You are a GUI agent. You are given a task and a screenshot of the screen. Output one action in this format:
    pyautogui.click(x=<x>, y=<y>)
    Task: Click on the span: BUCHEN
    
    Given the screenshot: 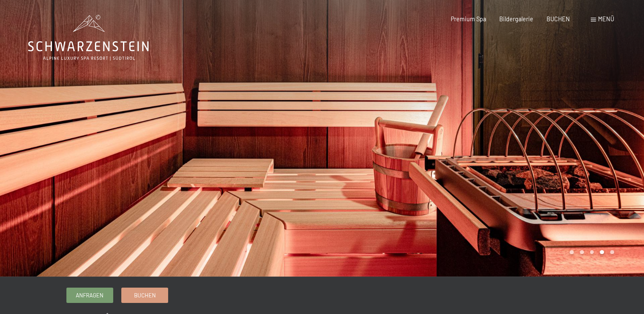 What is the action you would take?
    pyautogui.click(x=558, y=19)
    